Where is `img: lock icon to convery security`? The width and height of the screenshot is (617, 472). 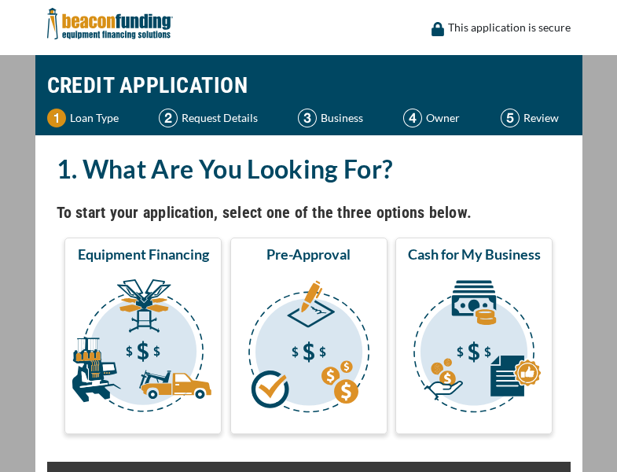
img: lock icon to convery security is located at coordinates (438, 29).